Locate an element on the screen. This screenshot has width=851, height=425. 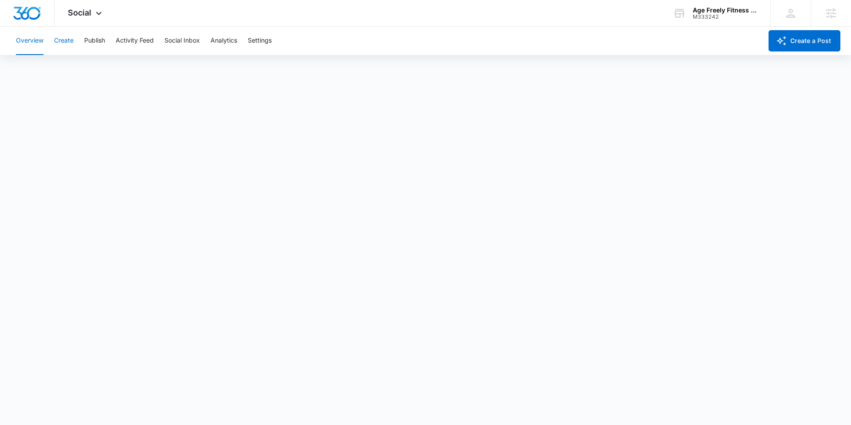
button: Overview is located at coordinates (30, 41).